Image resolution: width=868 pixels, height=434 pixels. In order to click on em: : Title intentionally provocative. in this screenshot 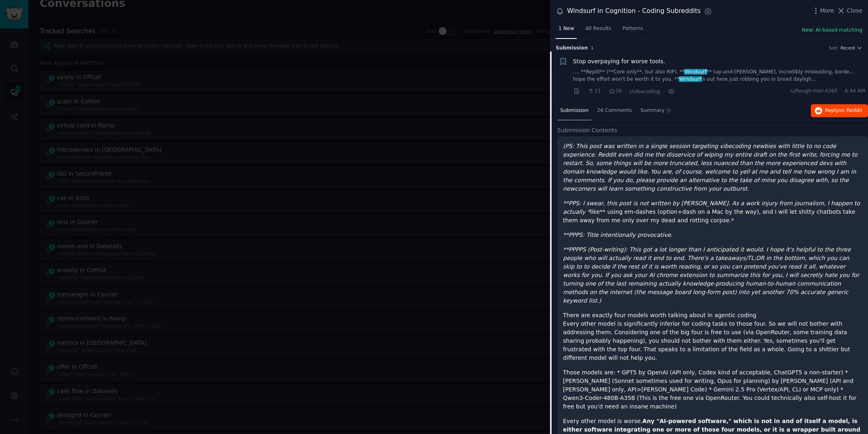, I will do `click(628, 235)`.